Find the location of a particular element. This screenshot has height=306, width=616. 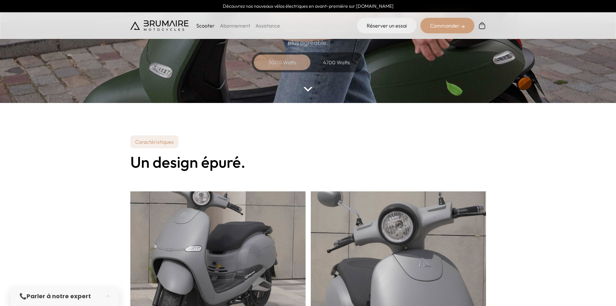

h2: Un design épuré. is located at coordinates (308, 162).